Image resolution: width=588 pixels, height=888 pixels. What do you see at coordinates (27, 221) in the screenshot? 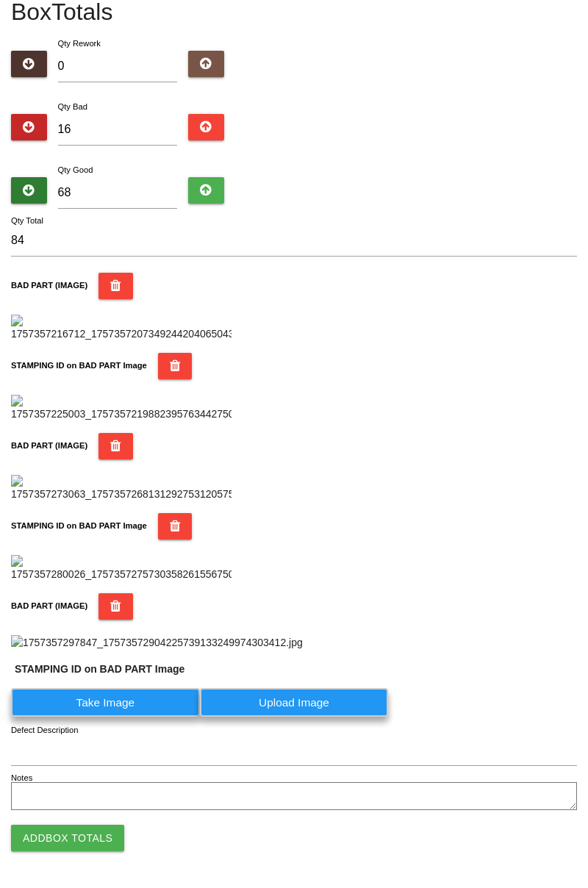
I see `label: Qty Total` at bounding box center [27, 221].